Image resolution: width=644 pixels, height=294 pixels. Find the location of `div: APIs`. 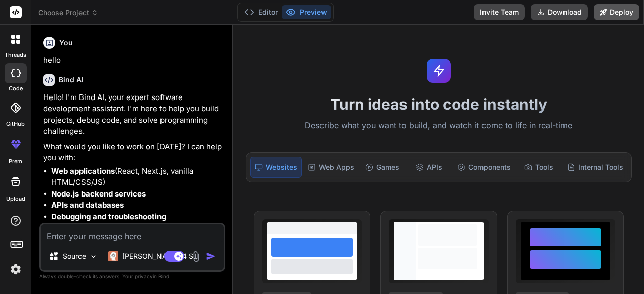

div: APIs is located at coordinates (428, 168).